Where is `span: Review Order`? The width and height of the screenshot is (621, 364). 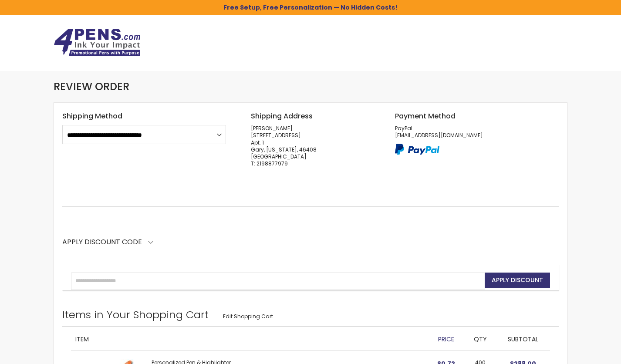 span: Review Order is located at coordinates (92, 86).